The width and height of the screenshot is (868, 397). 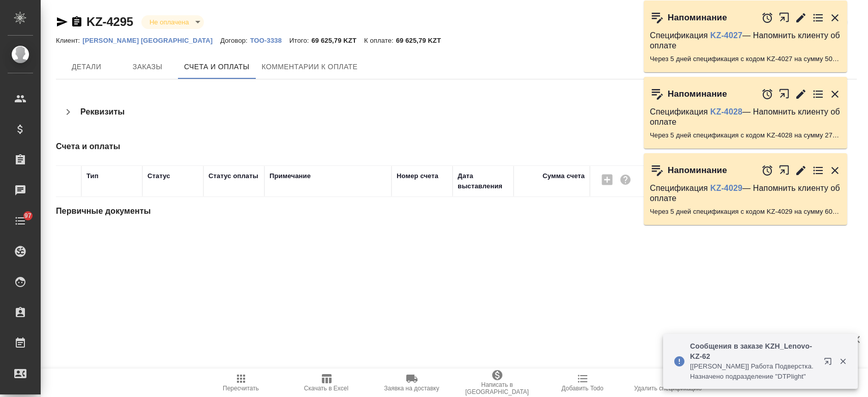 I want to click on p: Сообщения в заказе KZH_Lenovo-KZ-62, so click(x=754, y=351).